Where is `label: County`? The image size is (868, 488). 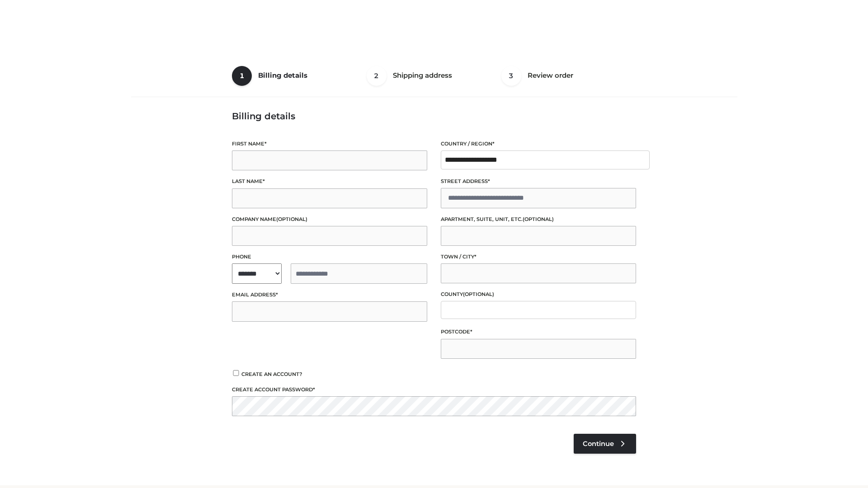 label: County is located at coordinates (539, 295).